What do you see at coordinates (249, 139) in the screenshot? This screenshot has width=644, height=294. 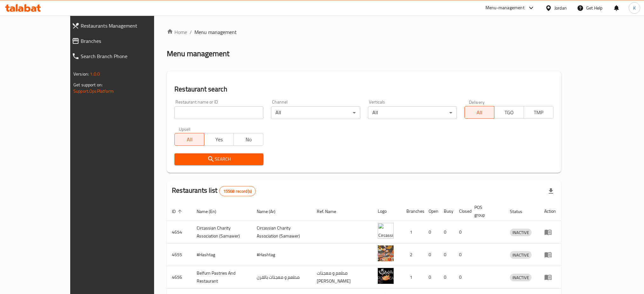 I see `span: No` at bounding box center [249, 139].